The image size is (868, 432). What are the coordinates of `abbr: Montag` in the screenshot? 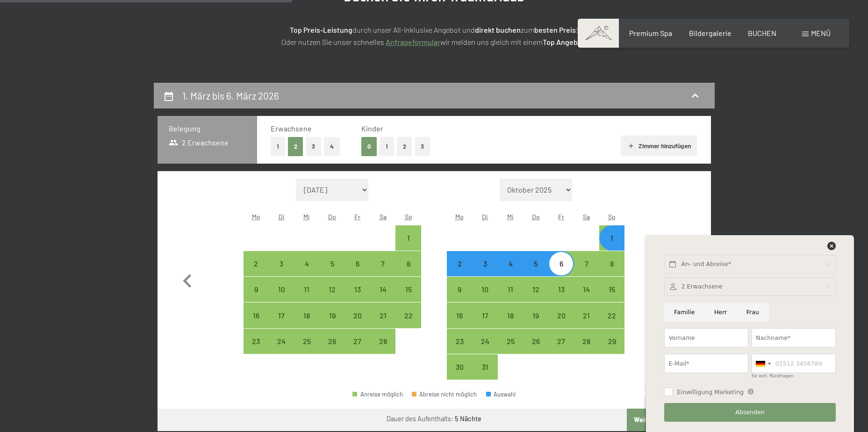 It's located at (459, 216).